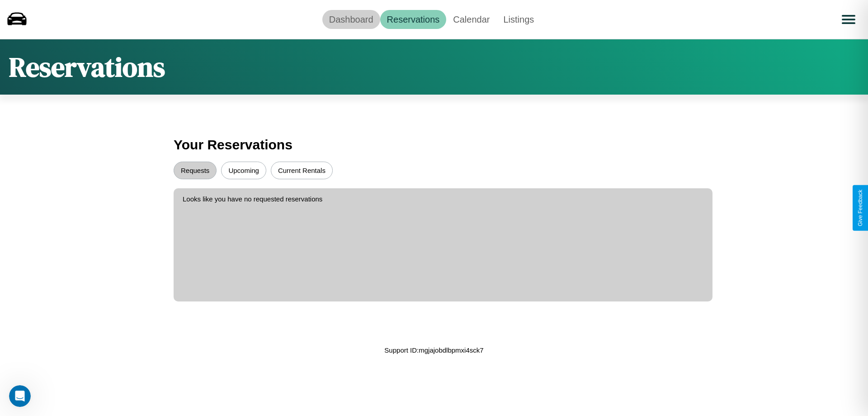  What do you see at coordinates (244, 170) in the screenshot?
I see `button: Upcoming` at bounding box center [244, 170].